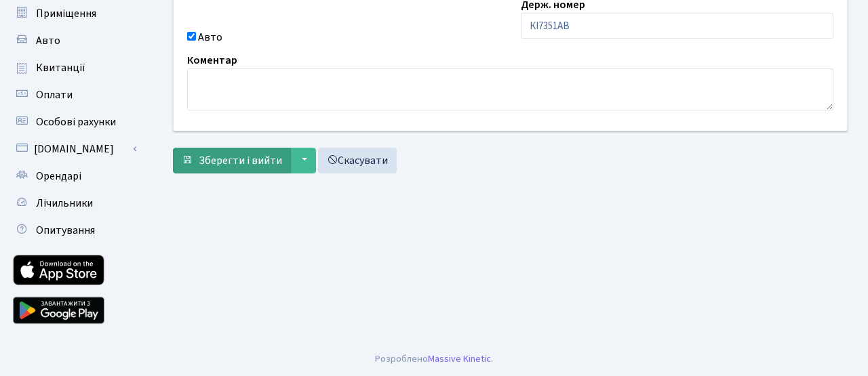 The image size is (868, 376). I want to click on span: Оплати, so click(54, 95).